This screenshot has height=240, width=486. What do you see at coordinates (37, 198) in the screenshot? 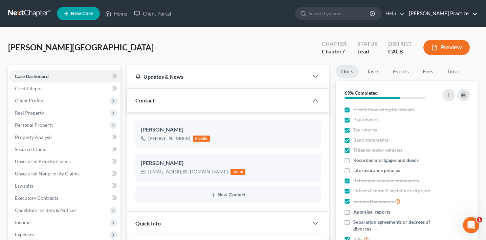
I see `span: Executory Contracts` at bounding box center [37, 198].